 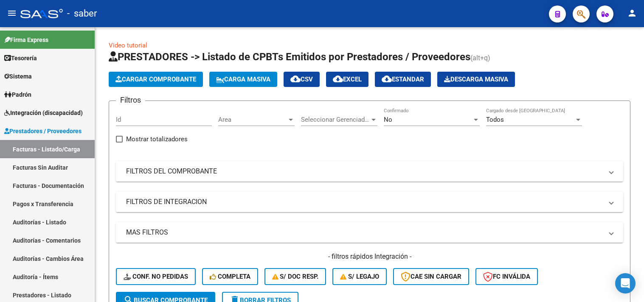 I want to click on span: Padrón, so click(x=18, y=95).